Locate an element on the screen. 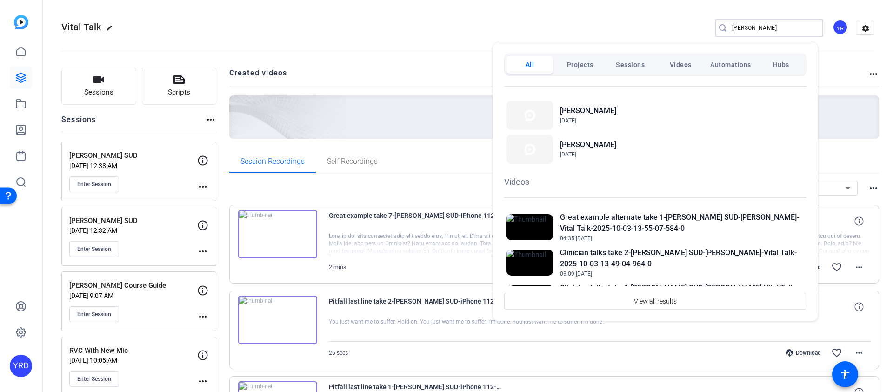 The image size is (893, 392). span: 03:09 is located at coordinates (567, 273).